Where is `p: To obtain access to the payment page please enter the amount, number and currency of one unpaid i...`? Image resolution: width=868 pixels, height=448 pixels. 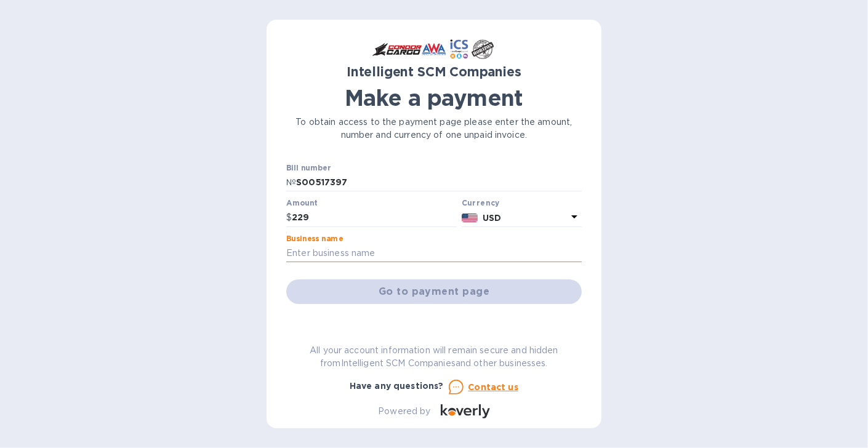
p: To obtain access to the payment page please enter the amount, number and currency of one unpaid i... is located at coordinates (434, 129).